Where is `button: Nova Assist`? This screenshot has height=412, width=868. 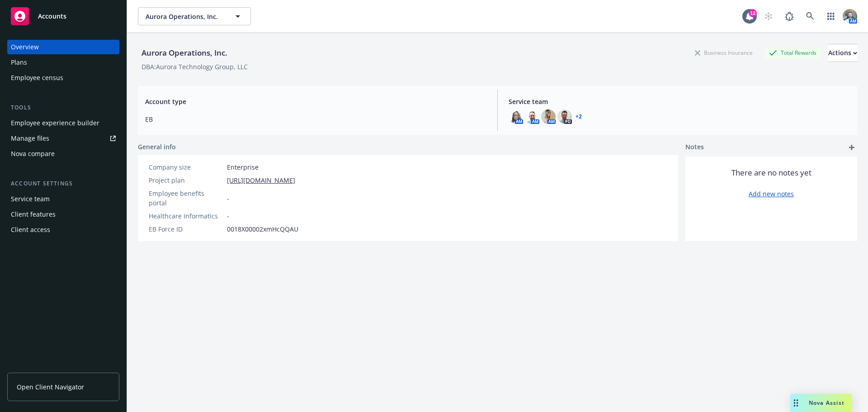
button: Nova Assist is located at coordinates (821, 403).